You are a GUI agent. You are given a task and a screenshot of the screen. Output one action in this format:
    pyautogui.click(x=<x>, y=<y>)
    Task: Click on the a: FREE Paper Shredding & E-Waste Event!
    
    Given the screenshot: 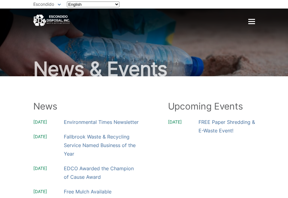 What is the action you would take?
    pyautogui.click(x=226, y=126)
    